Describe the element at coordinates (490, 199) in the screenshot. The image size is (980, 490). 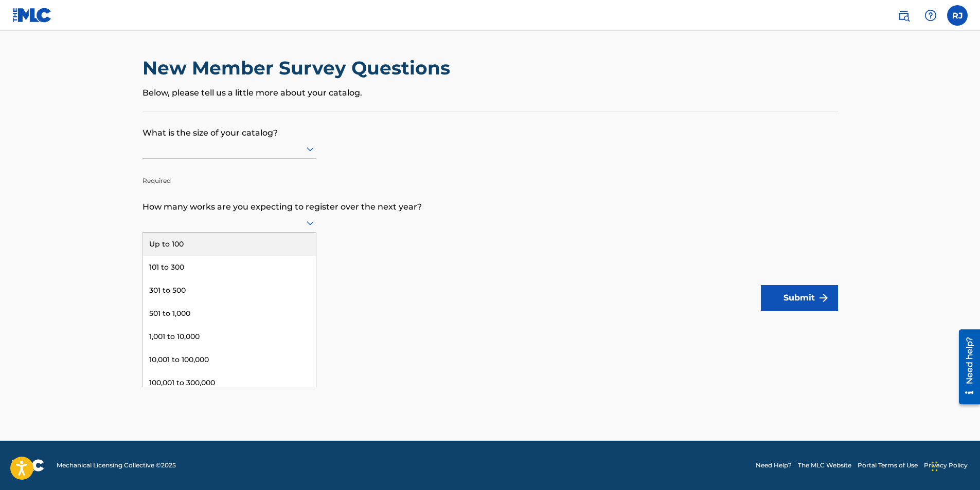
I see `p: How many works are you expecting to register over the next year?` at that location.